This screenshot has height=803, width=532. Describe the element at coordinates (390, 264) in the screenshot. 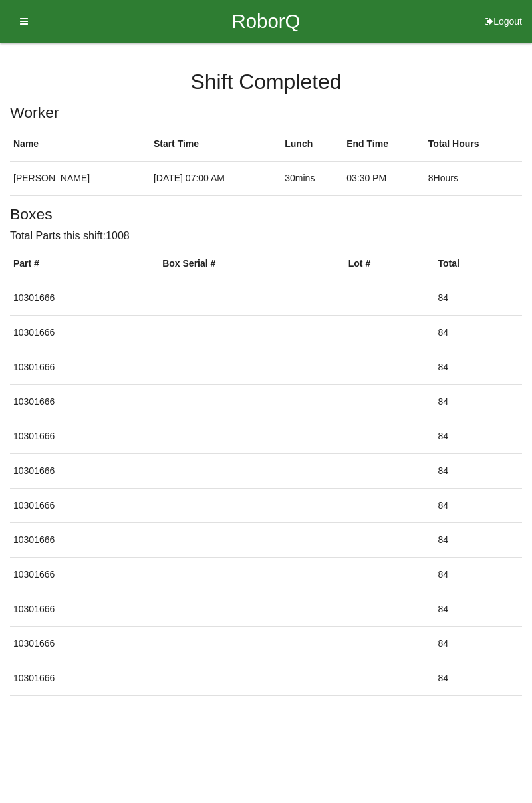

I see `th: Lot #` at that location.